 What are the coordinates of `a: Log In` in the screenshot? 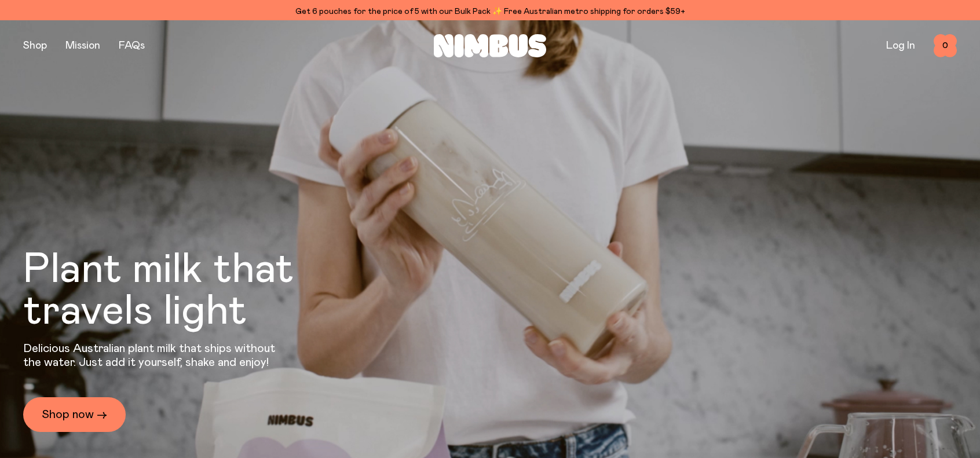 It's located at (901, 46).